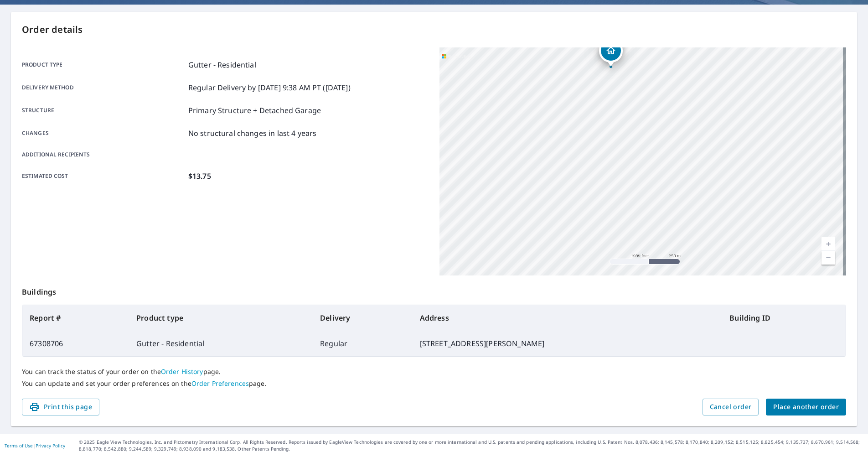 This screenshot has width=868, height=457. I want to click on th: Report #, so click(76, 318).